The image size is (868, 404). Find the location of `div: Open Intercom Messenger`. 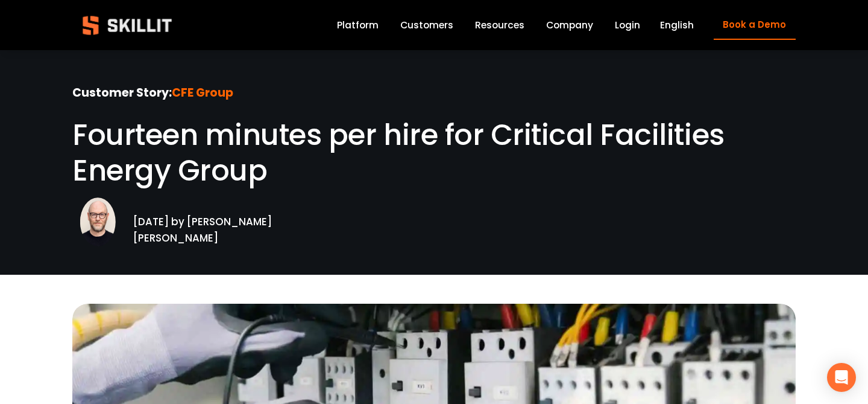

div: Open Intercom Messenger is located at coordinates (842, 377).